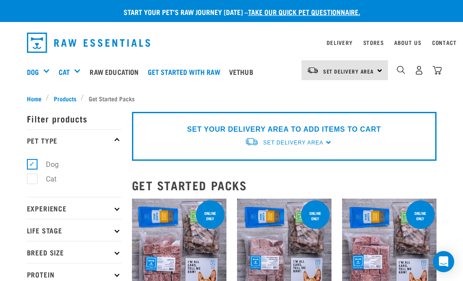  I want to click on a: Dog, so click(33, 72).